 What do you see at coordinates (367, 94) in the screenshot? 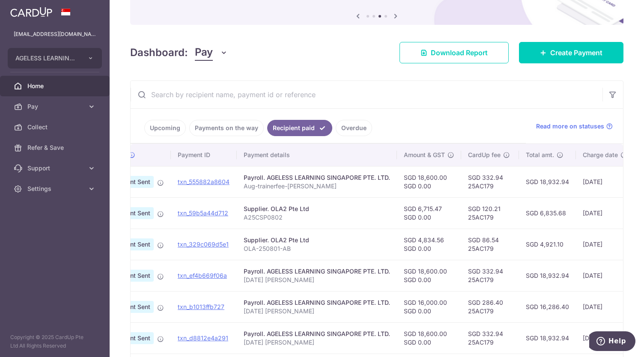
I see `input: Search by recipient name, payment id or reference` at bounding box center [367, 94].